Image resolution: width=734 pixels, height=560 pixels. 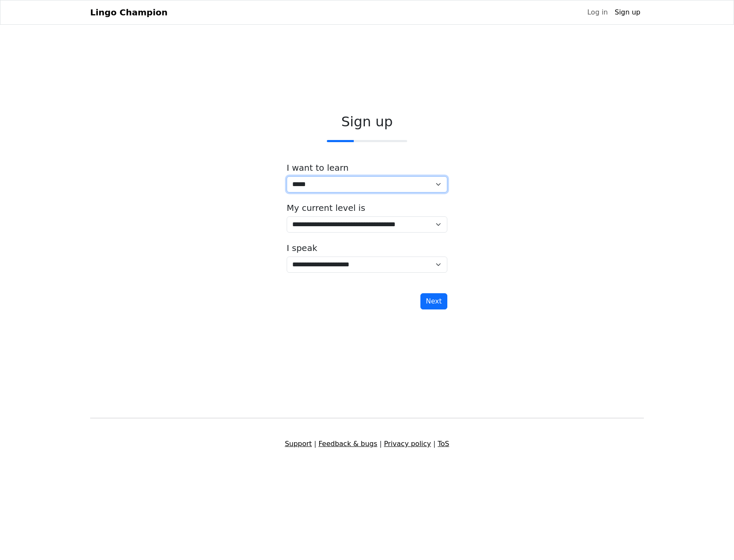 I want to click on label: I want to learn, so click(x=317, y=168).